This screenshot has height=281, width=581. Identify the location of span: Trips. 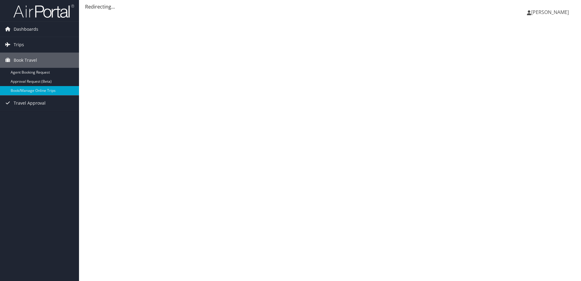
(19, 45).